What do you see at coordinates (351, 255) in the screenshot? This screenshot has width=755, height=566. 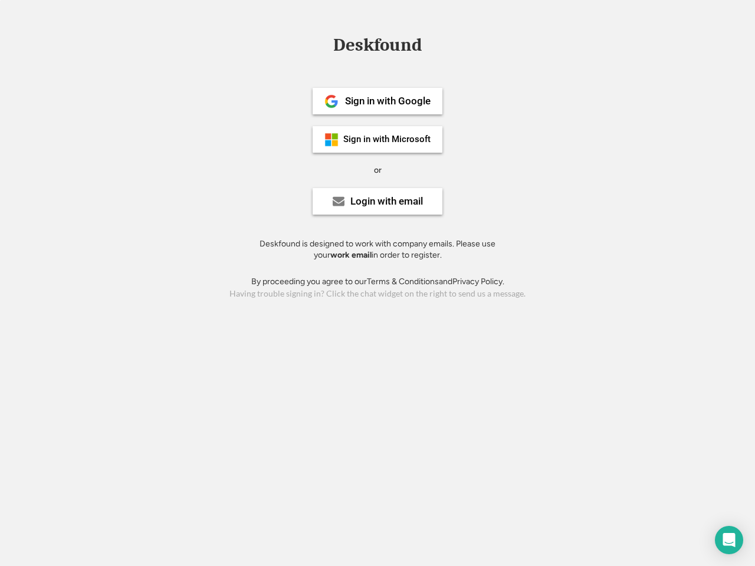 I see `strong: work email` at bounding box center [351, 255].